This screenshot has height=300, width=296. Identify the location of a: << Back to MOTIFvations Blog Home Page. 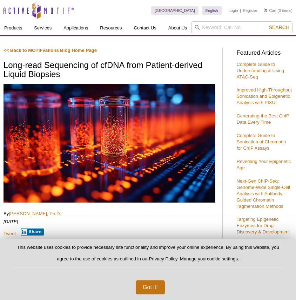
(50, 50).